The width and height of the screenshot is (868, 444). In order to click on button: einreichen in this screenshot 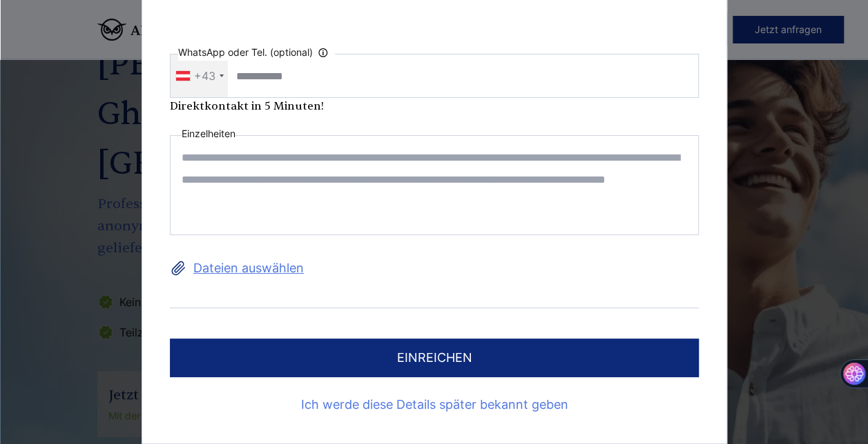, I will do `click(434, 358)`.